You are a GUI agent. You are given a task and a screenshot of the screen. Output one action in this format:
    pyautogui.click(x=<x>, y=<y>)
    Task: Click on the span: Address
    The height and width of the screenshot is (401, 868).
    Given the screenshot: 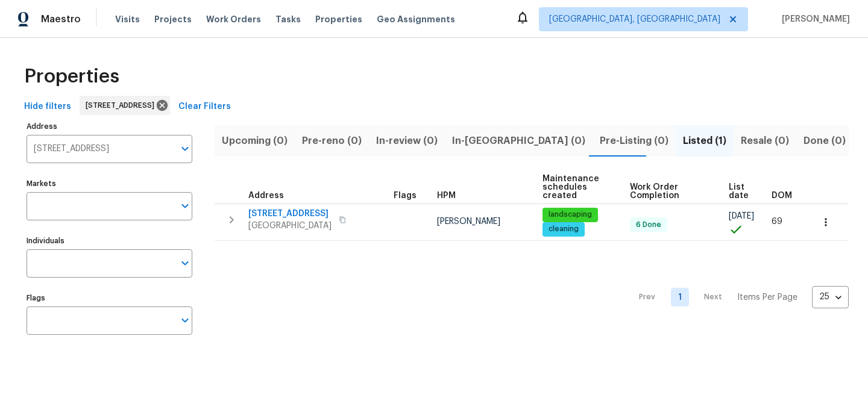 What is the action you would take?
    pyautogui.click(x=266, y=195)
    